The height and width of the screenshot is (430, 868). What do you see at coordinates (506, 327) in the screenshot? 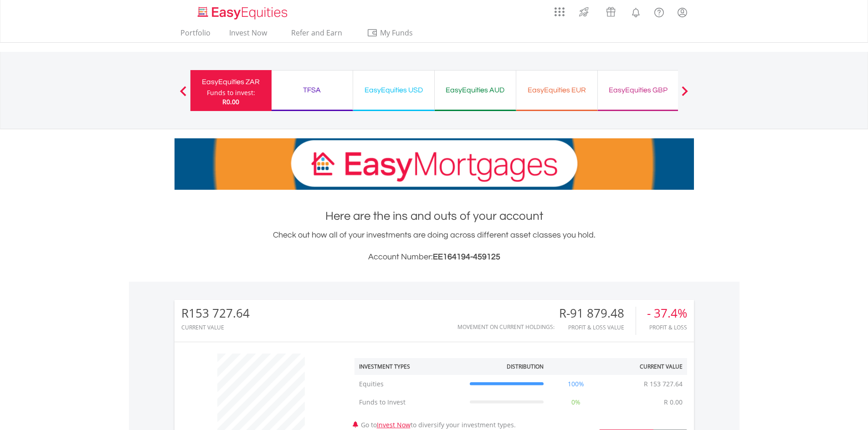
I see `div: Movement on Current Holdings:` at bounding box center [506, 327].